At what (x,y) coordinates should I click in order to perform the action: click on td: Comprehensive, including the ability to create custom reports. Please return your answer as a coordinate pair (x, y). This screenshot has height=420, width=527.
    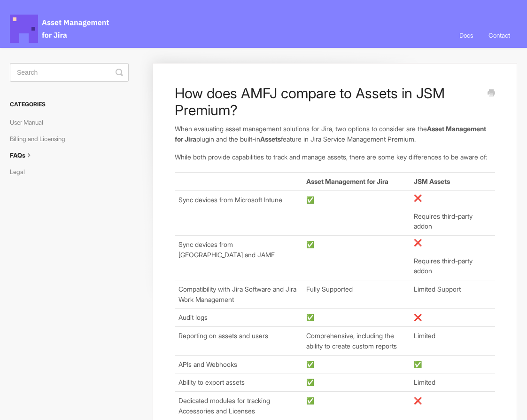
    Looking at the image, I should click on (356, 341).